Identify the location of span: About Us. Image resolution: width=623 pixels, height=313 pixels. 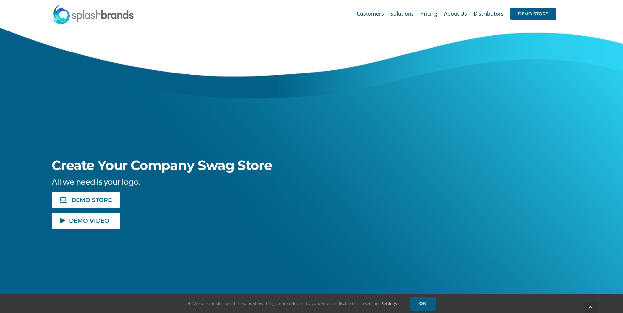
(455, 14).